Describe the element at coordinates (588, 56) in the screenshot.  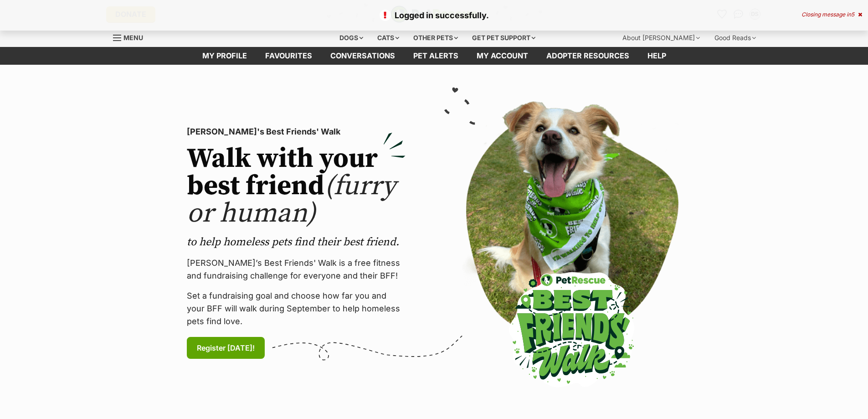
I see `a: Adopter resources` at that location.